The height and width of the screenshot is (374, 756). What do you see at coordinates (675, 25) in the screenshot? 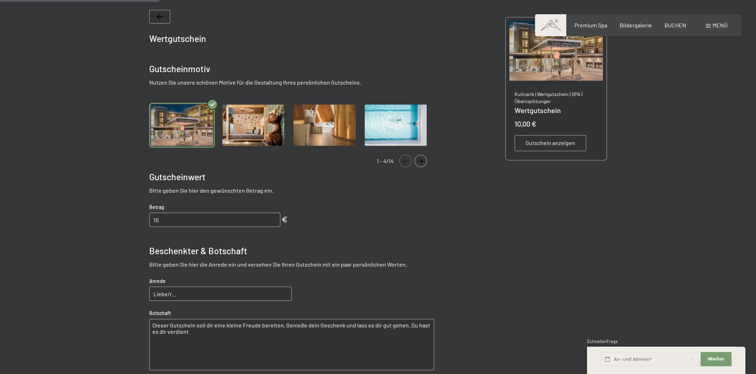
I see `span: BUCHEN` at bounding box center [675, 25].